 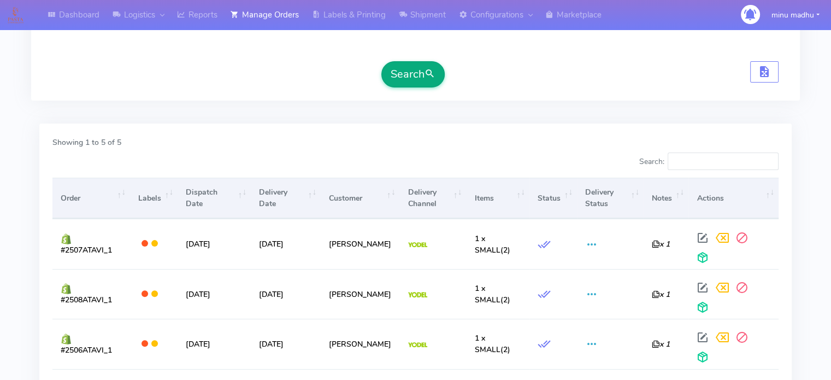 What do you see at coordinates (87, 142) in the screenshot?
I see `label: Showing 1 to 5 of 5` at bounding box center [87, 142].